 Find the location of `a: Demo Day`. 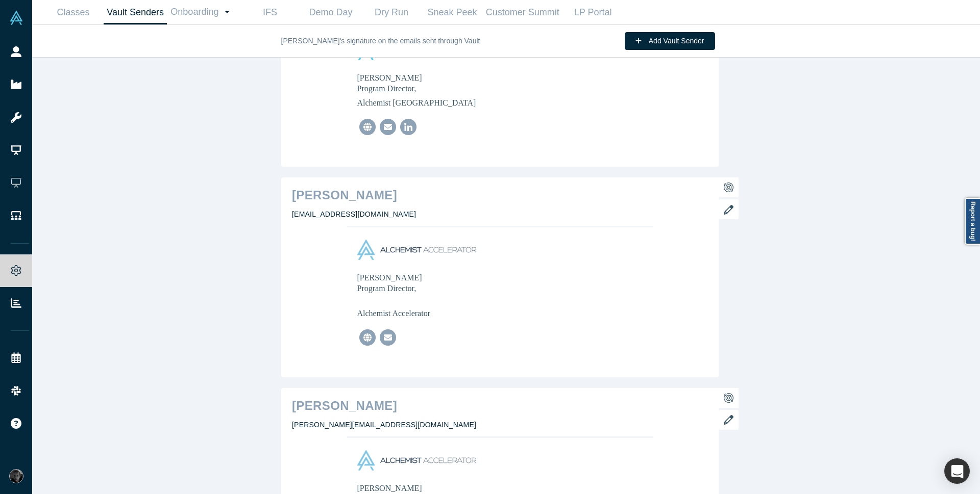

a: Demo Day is located at coordinates (330, 12).